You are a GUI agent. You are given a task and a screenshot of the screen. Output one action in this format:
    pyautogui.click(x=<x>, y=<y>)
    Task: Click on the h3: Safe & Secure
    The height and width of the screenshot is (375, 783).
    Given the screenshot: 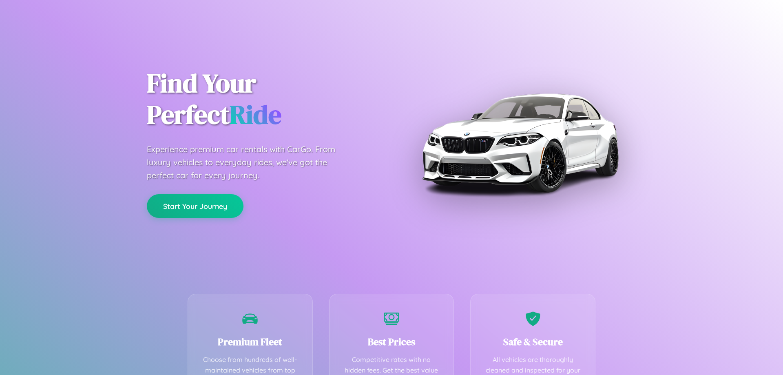 What is the action you would take?
    pyautogui.click(x=532, y=341)
    